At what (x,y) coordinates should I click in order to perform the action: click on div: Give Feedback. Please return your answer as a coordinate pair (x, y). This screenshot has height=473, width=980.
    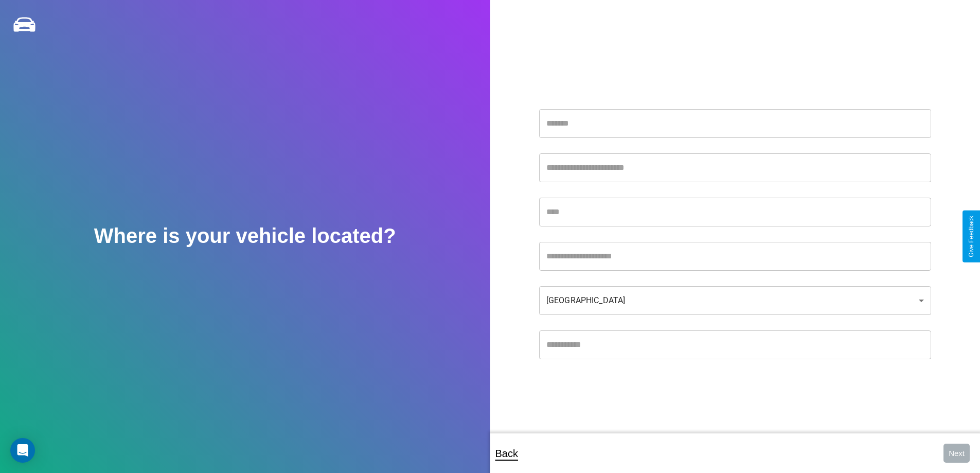
    Looking at the image, I should click on (971, 236).